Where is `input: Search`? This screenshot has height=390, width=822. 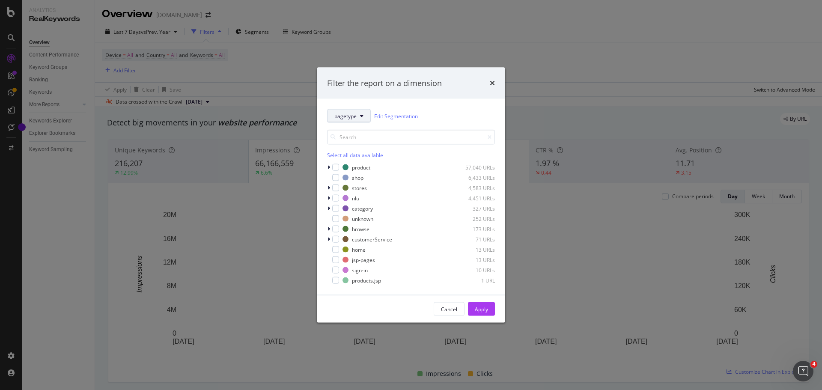 input: Search is located at coordinates (411, 137).